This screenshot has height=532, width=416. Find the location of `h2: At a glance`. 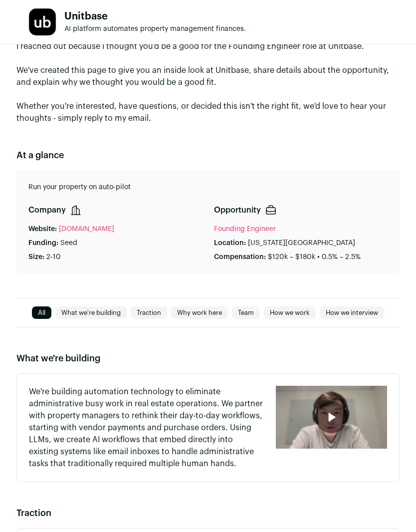

h2: At a glance is located at coordinates (208, 155).